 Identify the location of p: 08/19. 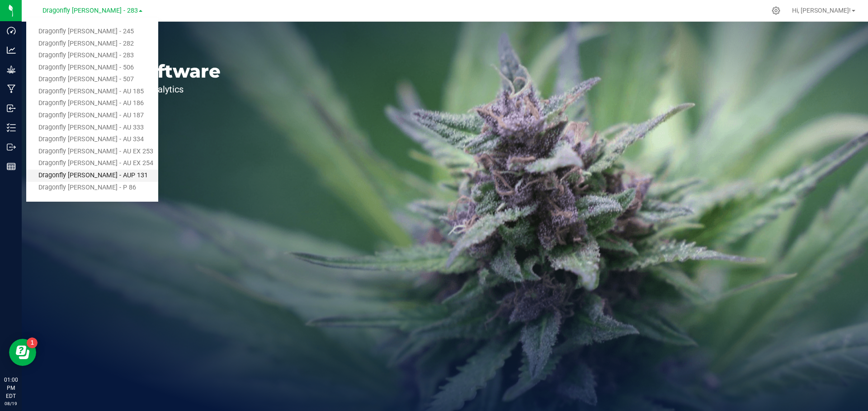
(11, 403).